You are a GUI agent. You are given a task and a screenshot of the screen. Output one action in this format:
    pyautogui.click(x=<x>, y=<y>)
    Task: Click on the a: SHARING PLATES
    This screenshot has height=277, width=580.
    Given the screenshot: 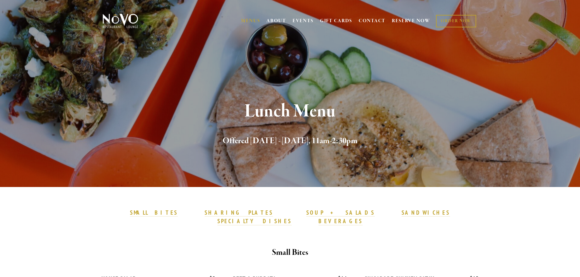 What is the action you would take?
    pyautogui.click(x=239, y=213)
    